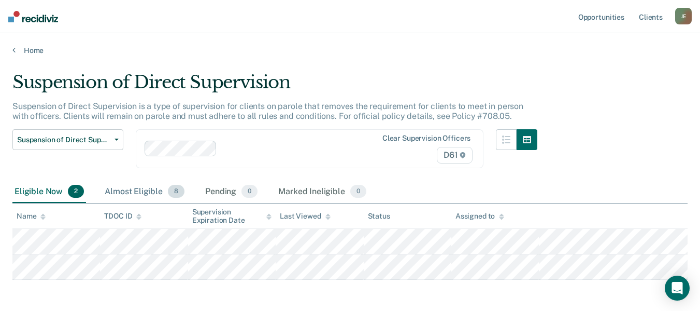  What do you see at coordinates (305, 216) in the screenshot?
I see `div: Last Viewed` at bounding box center [305, 216].